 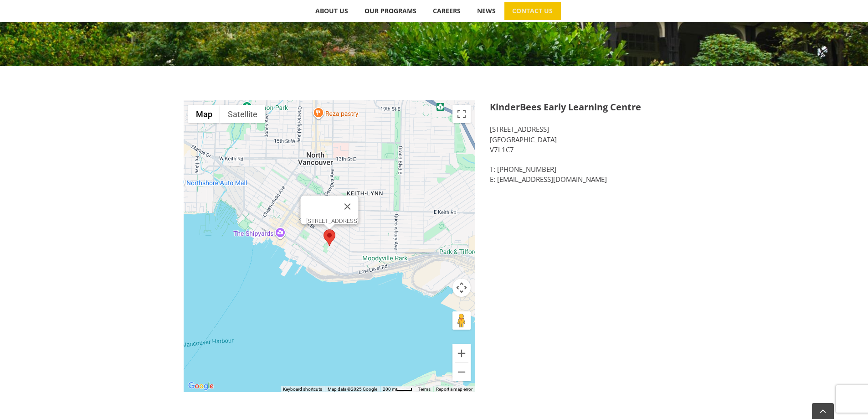 I want to click on span: NEWS, so click(x=486, y=11).